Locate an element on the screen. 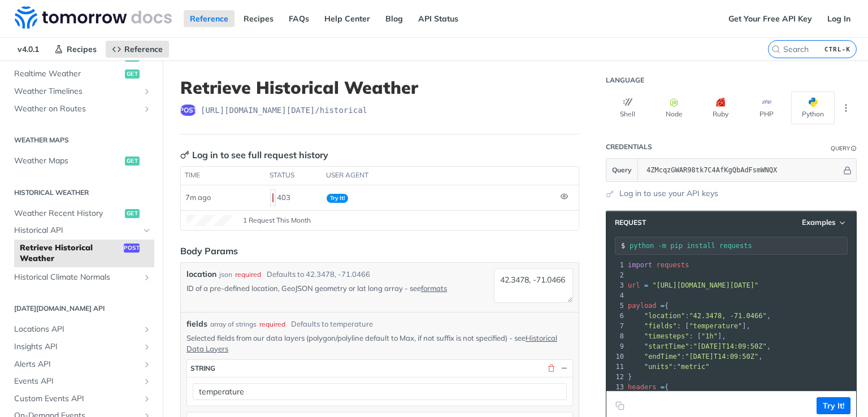  th: user agent is located at coordinates (439, 176).